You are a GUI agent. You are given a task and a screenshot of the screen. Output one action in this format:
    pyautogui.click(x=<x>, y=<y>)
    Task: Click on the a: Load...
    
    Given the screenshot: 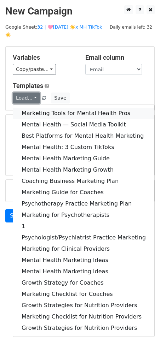 What is the action you would take?
    pyautogui.click(x=26, y=98)
    